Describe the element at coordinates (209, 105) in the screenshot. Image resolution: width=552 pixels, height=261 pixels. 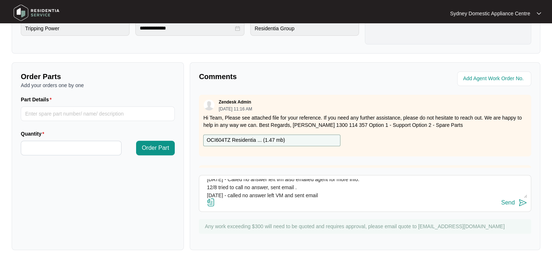
I see `img: user.svg` at that location.